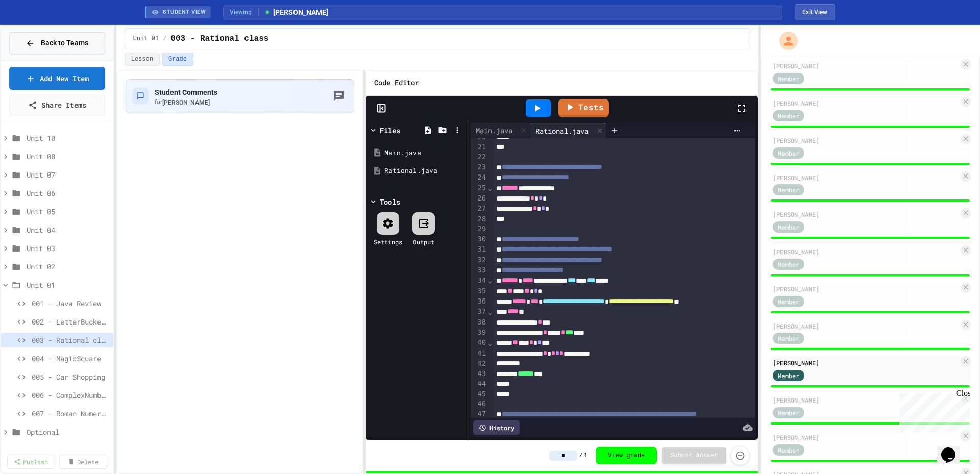  Describe the element at coordinates (424, 242) in the screenshot. I see `div: Output` at that location.